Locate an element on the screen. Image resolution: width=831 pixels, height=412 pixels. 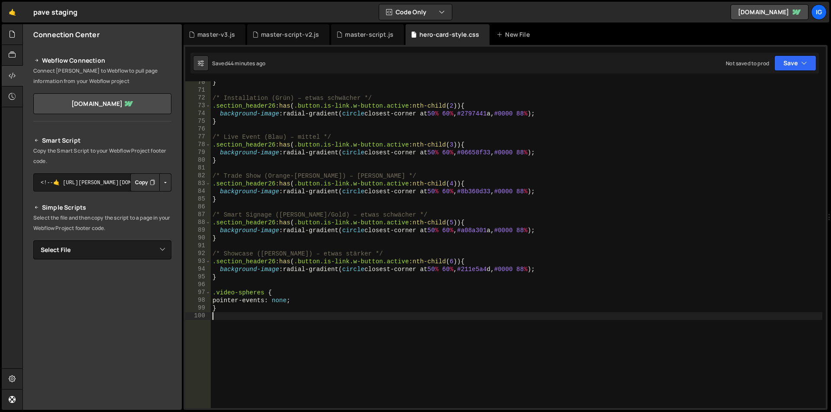
div: 73 is located at coordinates (198, 106).